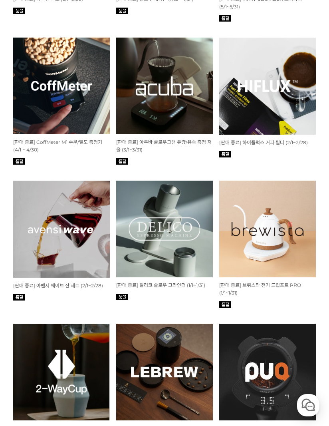 The width and height of the screenshot is (329, 426). I want to click on img: 하이플럭스, so click(268, 86).